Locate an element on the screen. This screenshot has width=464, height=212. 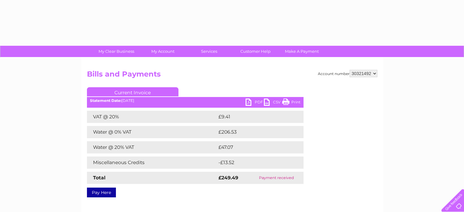
td: Water @ 0% VAT is located at coordinates (152, 132).